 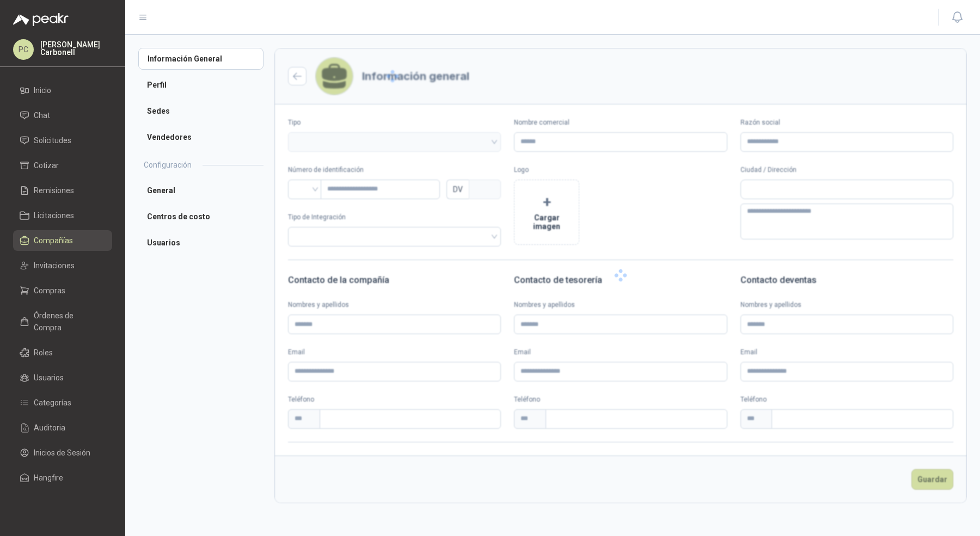 What do you see at coordinates (201, 85) in the screenshot?
I see `li: Perfil` at bounding box center [201, 85].